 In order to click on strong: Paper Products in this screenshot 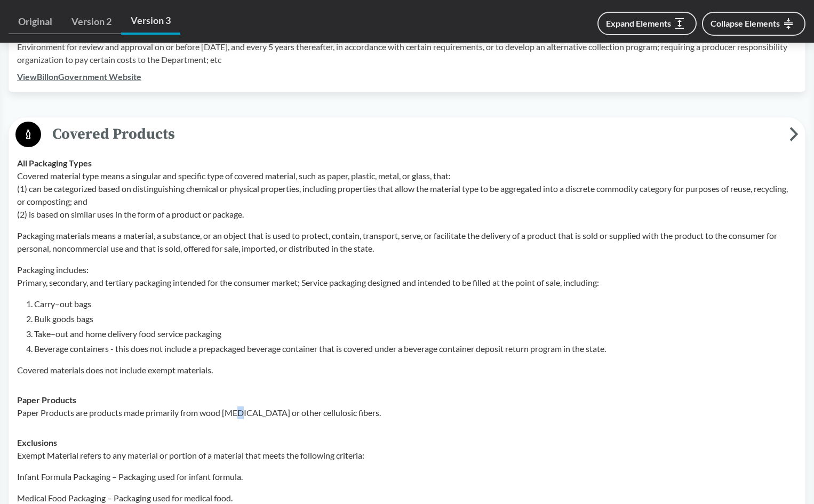, I will do `click(46, 399)`.